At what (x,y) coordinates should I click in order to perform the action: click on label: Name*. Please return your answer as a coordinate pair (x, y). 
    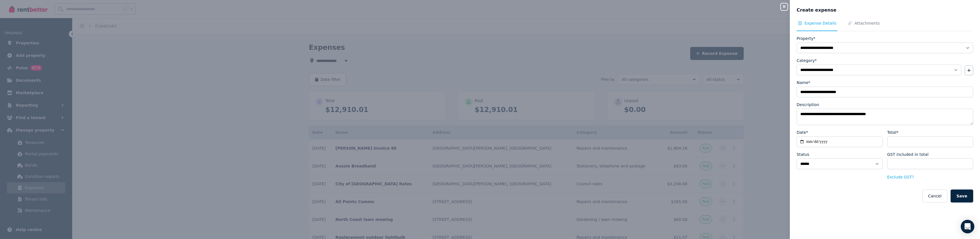
    Looking at the image, I should click on (804, 83).